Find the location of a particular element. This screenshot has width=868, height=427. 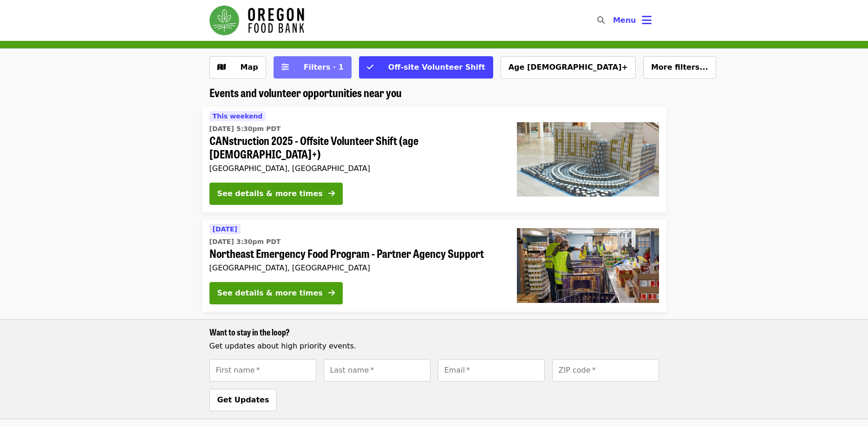

img: CANstruction 2025 - Offsite Volunteer Shift (age 16+) organized by Oregon Food Bank is located at coordinates (588, 159).